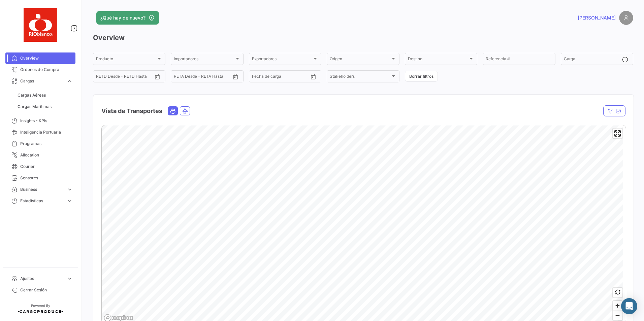  I want to click on button: Zoom out, so click(617, 315).